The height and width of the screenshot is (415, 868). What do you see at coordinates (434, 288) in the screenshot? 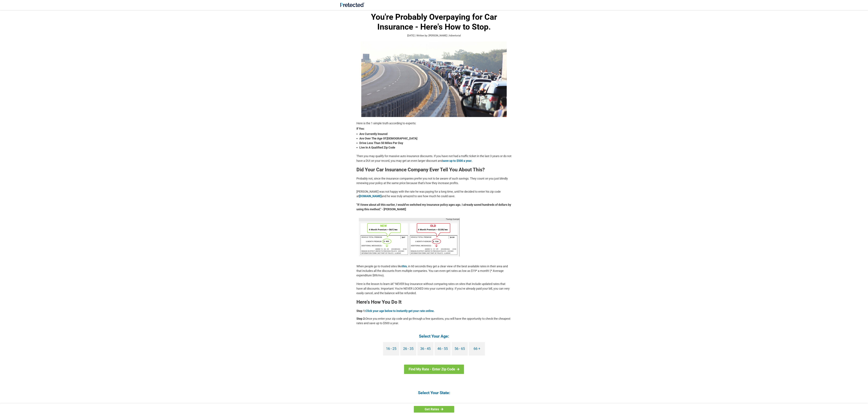
I see `p: Here is the lesson to learn â€“ NEVER buy insurance without comparing rates on sites that include...` at bounding box center [434, 288].